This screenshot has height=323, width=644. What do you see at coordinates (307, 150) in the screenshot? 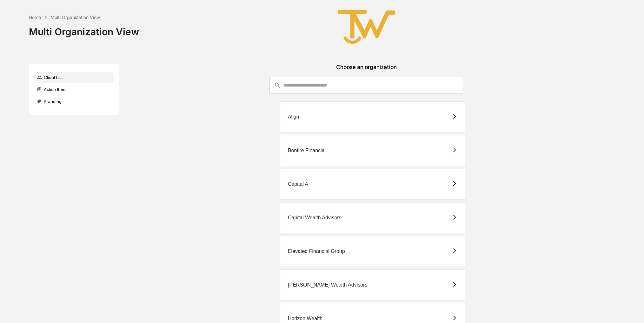
I see `div: Bonfire Financial` at bounding box center [307, 150].